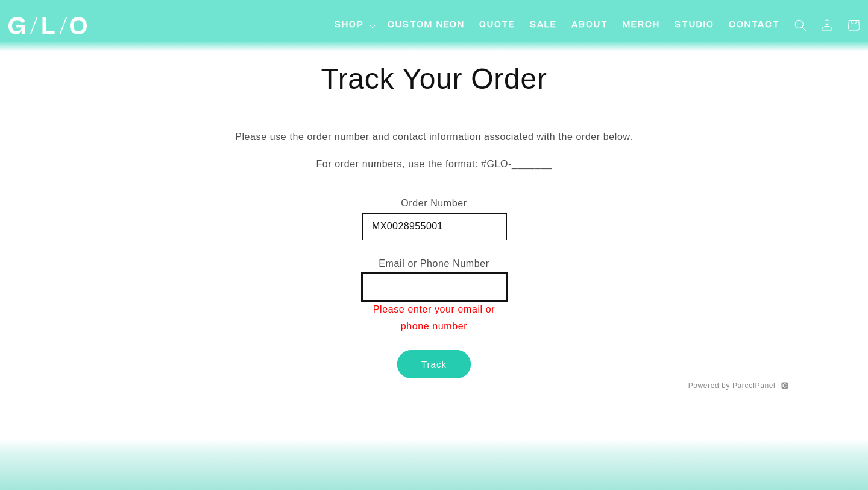 Image resolution: width=868 pixels, height=490 pixels. I want to click on span: Contact, so click(754, 25).